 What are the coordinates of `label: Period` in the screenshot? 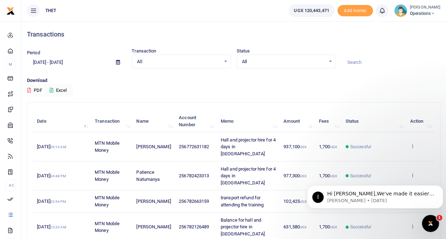 It's located at (33, 53).